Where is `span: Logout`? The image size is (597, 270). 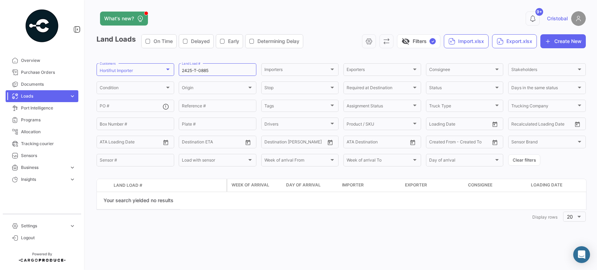
span: Logout is located at coordinates (48, 238).